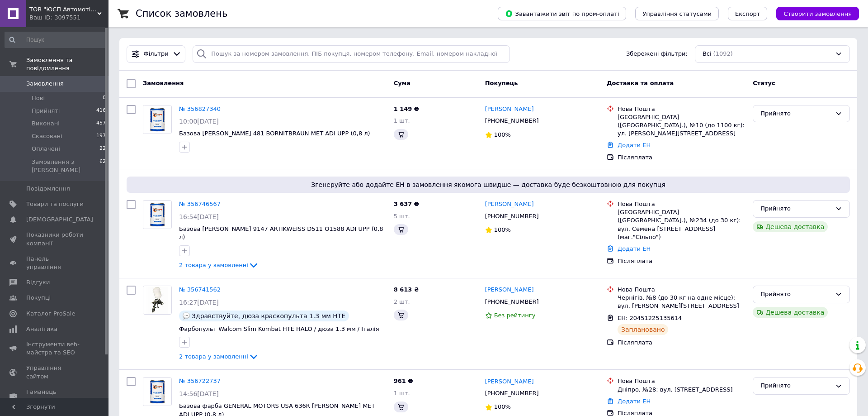 This screenshot has height=416, width=868. What do you see at coordinates (656, 54) in the screenshot?
I see `span: Збережені фільтри:` at bounding box center [656, 54].